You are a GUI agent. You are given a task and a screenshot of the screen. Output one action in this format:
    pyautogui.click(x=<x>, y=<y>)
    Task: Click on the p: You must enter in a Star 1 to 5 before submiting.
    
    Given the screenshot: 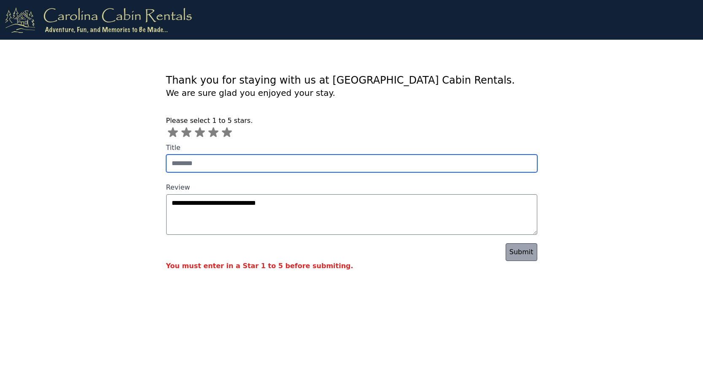 What is the action you would take?
    pyautogui.click(x=352, y=266)
    